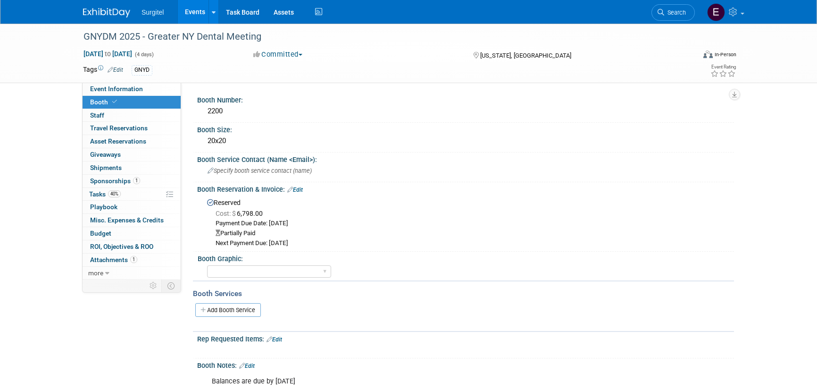  I want to click on div: Partially Paid, so click(471, 233).